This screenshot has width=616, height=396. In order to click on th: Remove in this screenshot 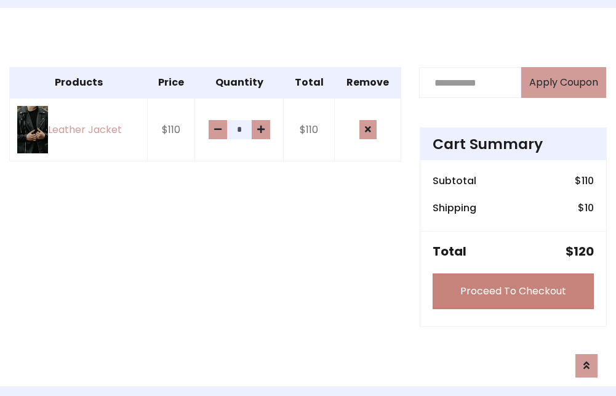, I will do `click(368, 83)`.